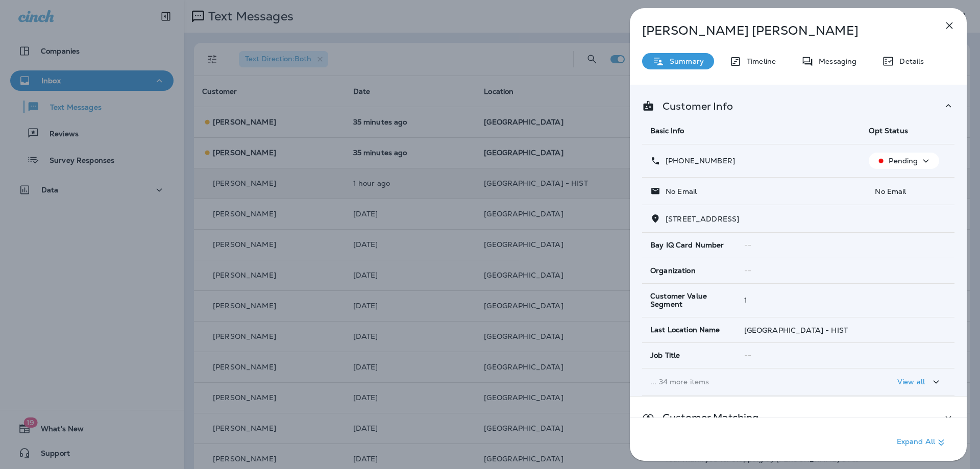  What do you see at coordinates (706, 417) in the screenshot?
I see `p: Customer Matching` at bounding box center [706, 417].